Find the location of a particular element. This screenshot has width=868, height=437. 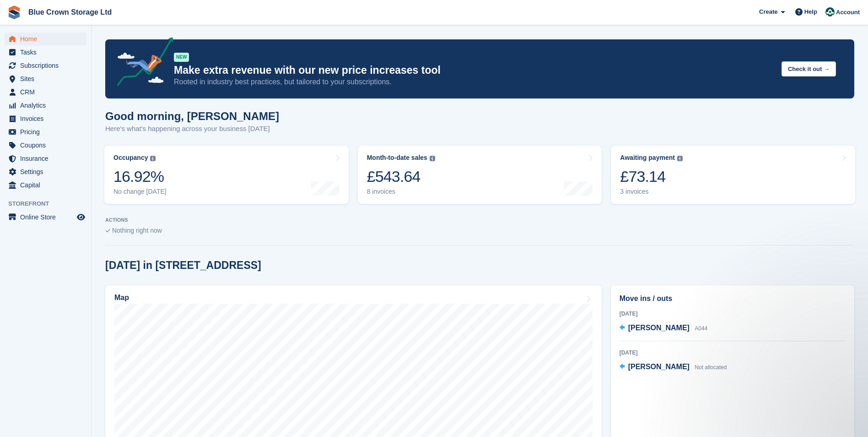

span: Account is located at coordinates (848, 13).